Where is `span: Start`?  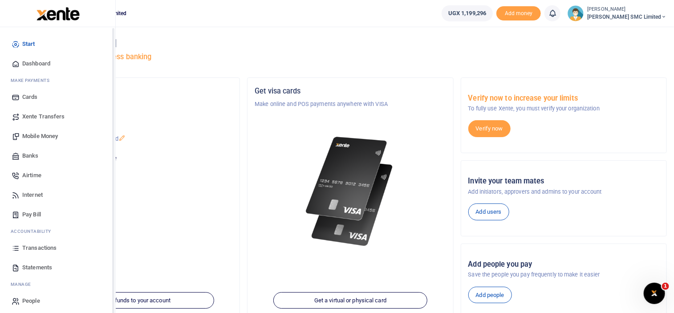
span: Start is located at coordinates (28, 44).